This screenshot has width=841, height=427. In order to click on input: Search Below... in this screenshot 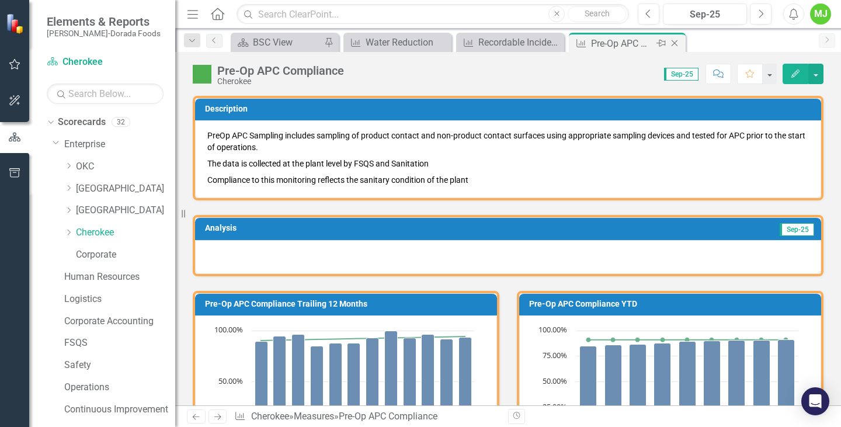, I will do `click(105, 93)`.